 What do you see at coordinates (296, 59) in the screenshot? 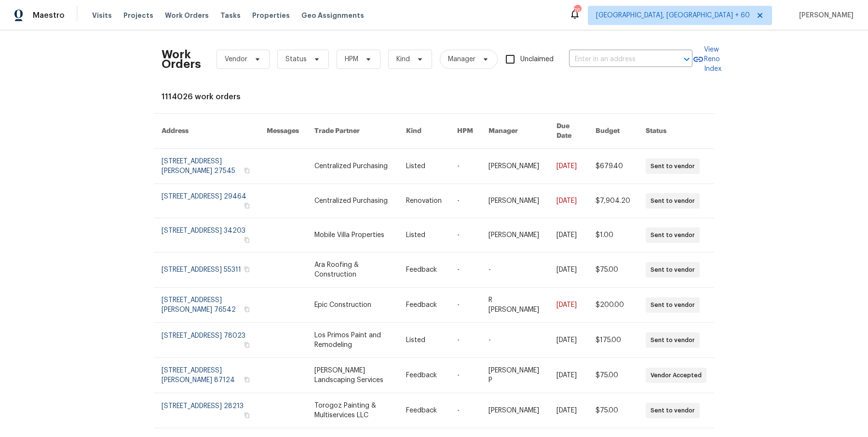
I see `span: Status` at bounding box center [296, 59].